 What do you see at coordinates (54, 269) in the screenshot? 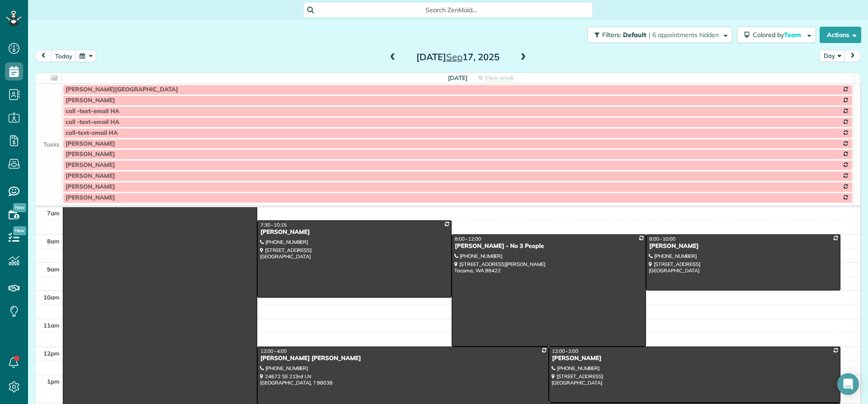
I see `span: 9am` at bounding box center [54, 269].